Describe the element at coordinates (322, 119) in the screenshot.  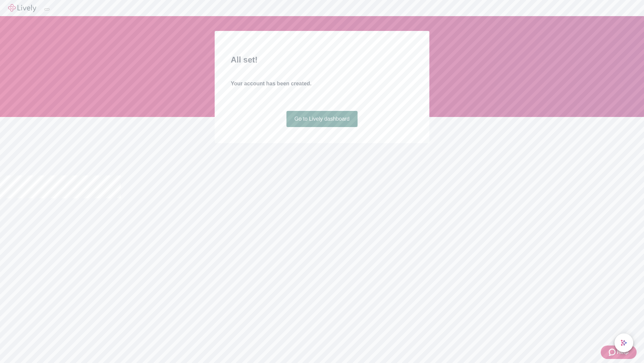
I see `a: Go to Lively dashboard` at that location.